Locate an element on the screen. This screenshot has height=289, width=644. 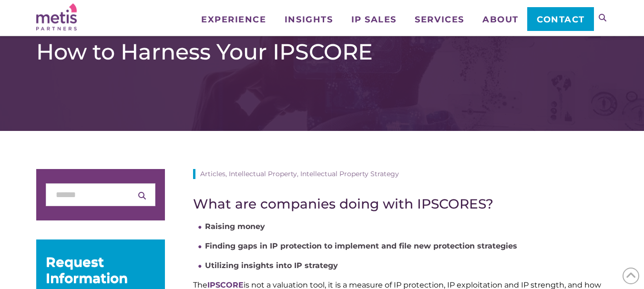
span: Contact is located at coordinates (561, 20).